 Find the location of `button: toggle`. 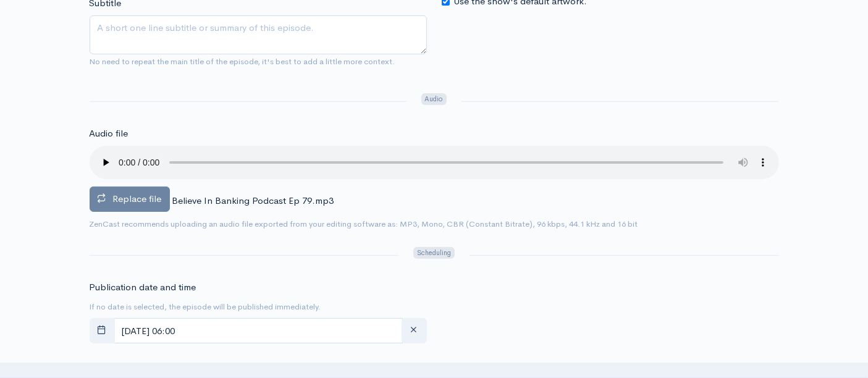

button: toggle is located at coordinates (102, 331).